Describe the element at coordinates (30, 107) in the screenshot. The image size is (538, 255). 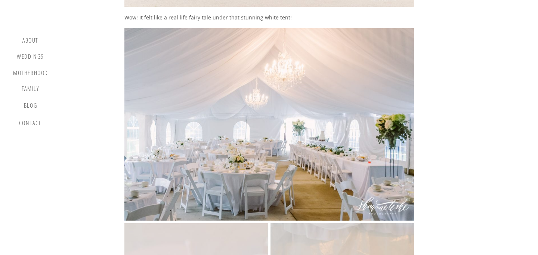
I see `a: blog` at that location.